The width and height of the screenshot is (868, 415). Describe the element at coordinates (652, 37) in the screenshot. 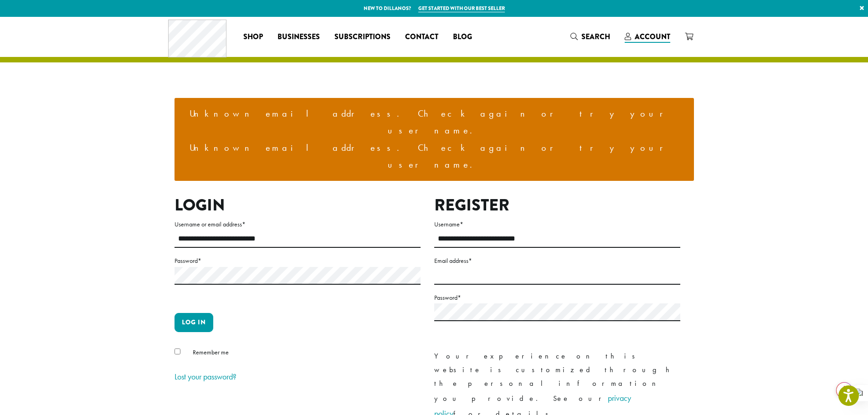

I see `span: Account` at that location.